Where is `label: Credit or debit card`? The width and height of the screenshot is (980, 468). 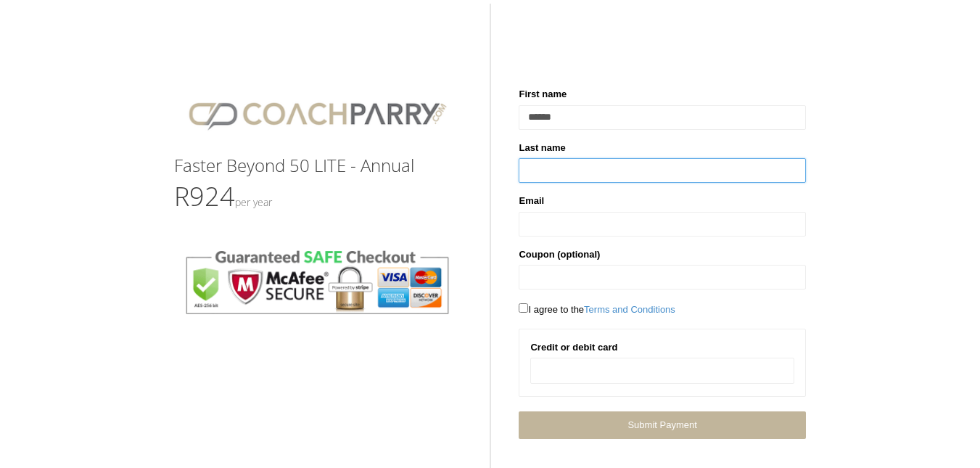
label: Credit or debit card is located at coordinates (574, 347).